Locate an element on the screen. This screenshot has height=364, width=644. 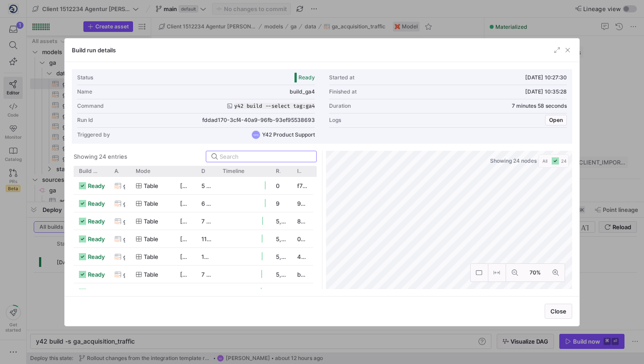
y42-duration: 7 minutes 58 seconds is located at coordinates (540, 106).